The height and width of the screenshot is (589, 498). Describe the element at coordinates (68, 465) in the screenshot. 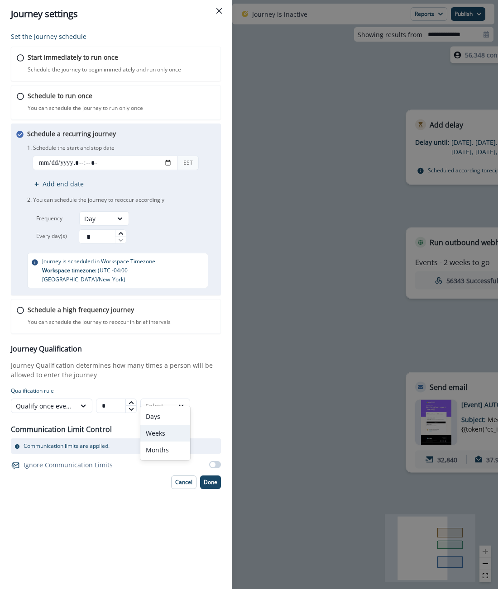

I see `p: Ignore Communication Limits` at that location.